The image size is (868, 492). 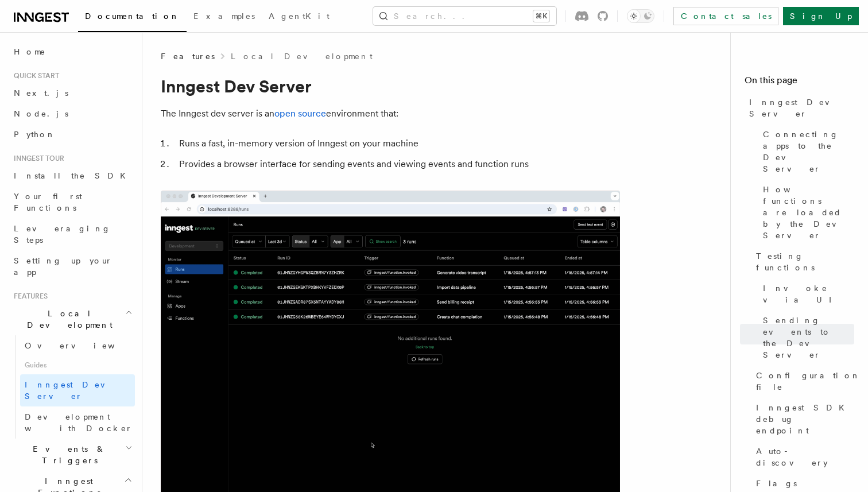 What do you see at coordinates (799, 82) in the screenshot?
I see `h4: On this page` at bounding box center [799, 82].